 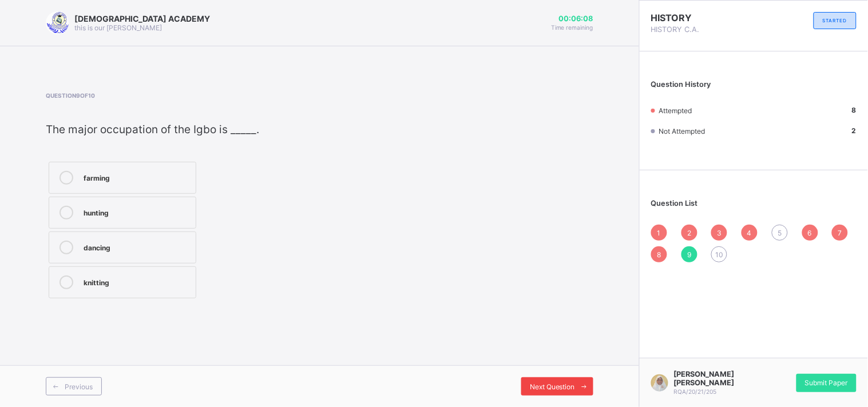 What do you see at coordinates (840, 233) in the screenshot?
I see `span: 7` at bounding box center [840, 233].